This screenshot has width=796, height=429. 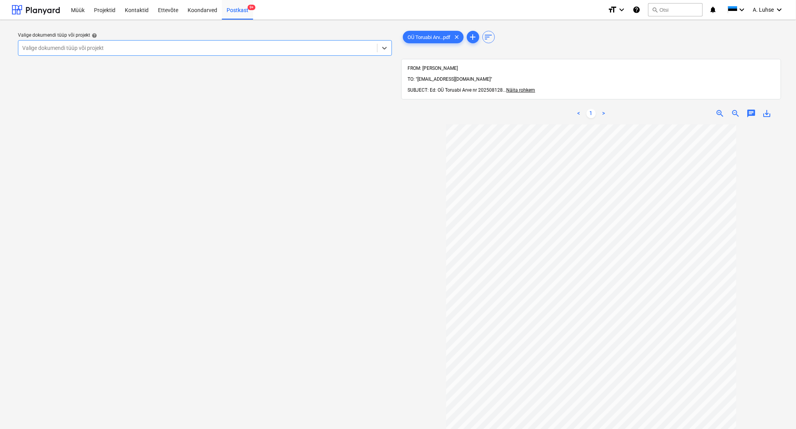 What do you see at coordinates (579, 113) in the screenshot?
I see `a: Previous page` at bounding box center [579, 113].